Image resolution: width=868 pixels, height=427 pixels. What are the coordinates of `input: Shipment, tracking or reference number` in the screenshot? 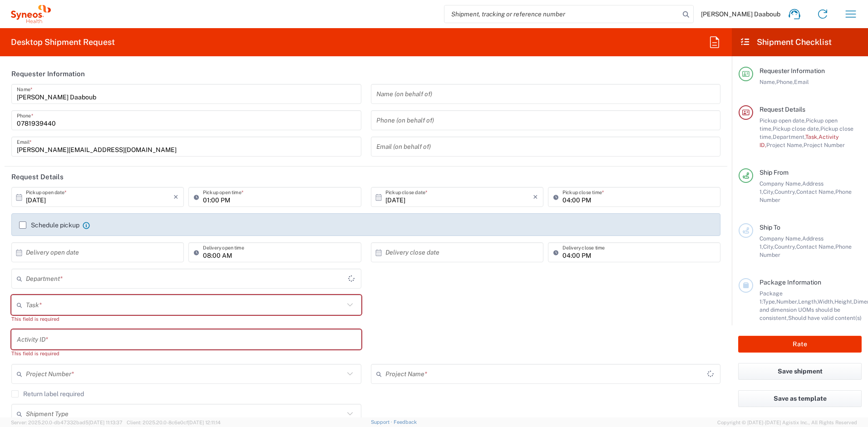 It's located at (562, 14).